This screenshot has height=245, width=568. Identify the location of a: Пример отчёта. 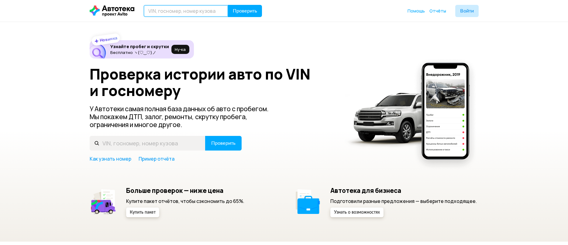
(157, 158).